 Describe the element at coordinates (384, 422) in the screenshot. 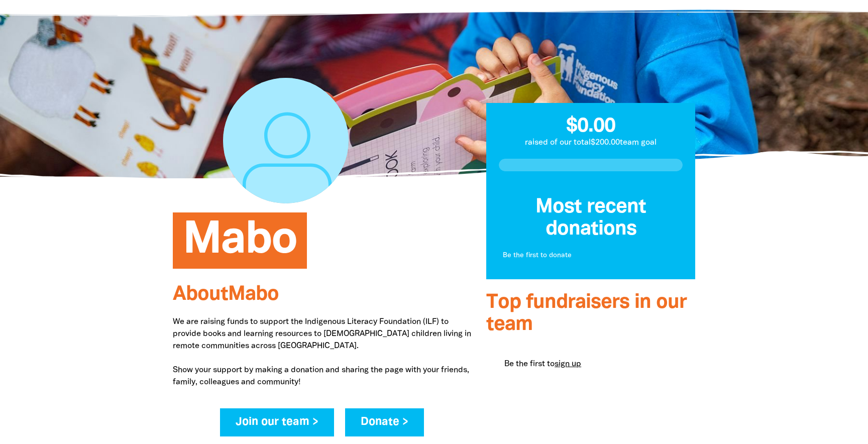

I see `a: Donate >` at that location.